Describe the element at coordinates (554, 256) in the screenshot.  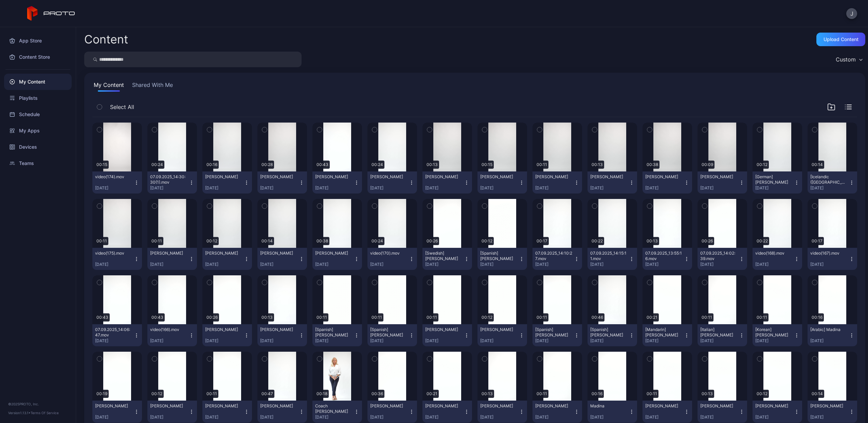
I see `div: 07.09.2025_14:10:27.mov` at that location.